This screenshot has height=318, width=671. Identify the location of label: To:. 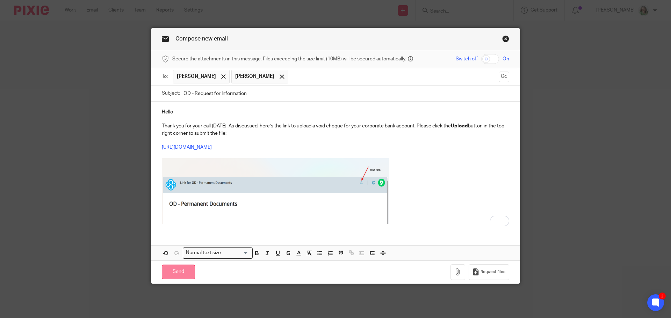
(166, 76).